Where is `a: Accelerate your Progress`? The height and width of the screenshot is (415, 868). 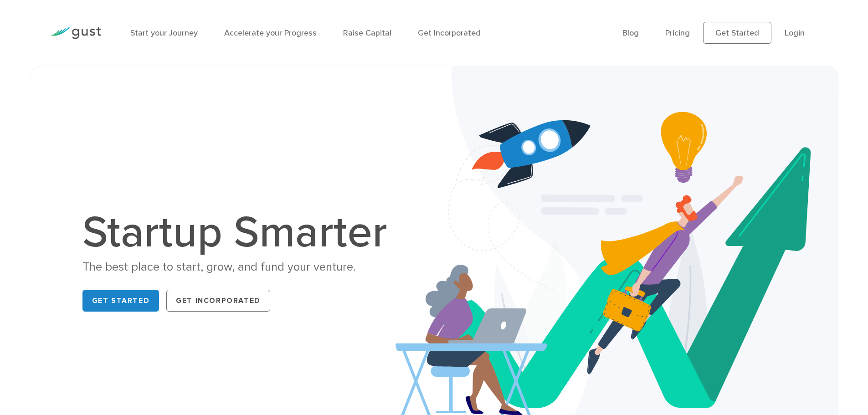
a: Accelerate your Progress is located at coordinates (270, 33).